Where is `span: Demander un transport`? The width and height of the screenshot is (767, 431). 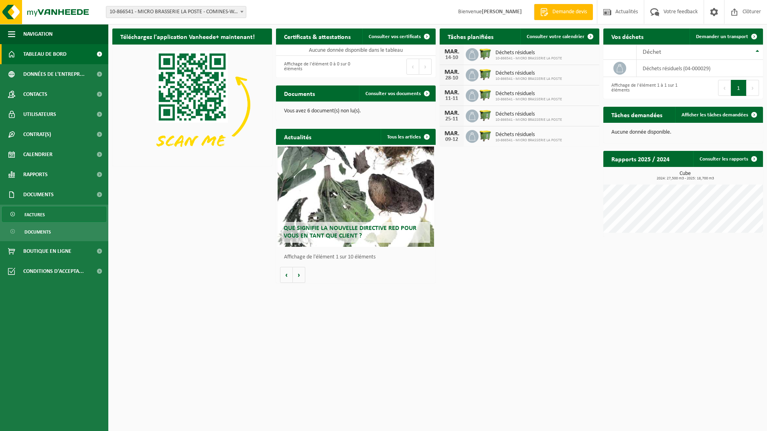 span: Demander un transport is located at coordinates (722, 36).